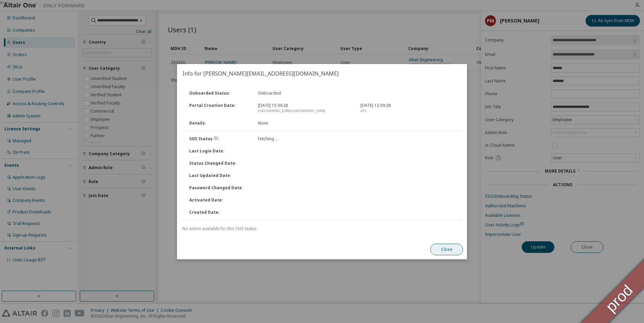 The height and width of the screenshot is (323, 644). I want to click on div: Last Login Date :, so click(219, 151).